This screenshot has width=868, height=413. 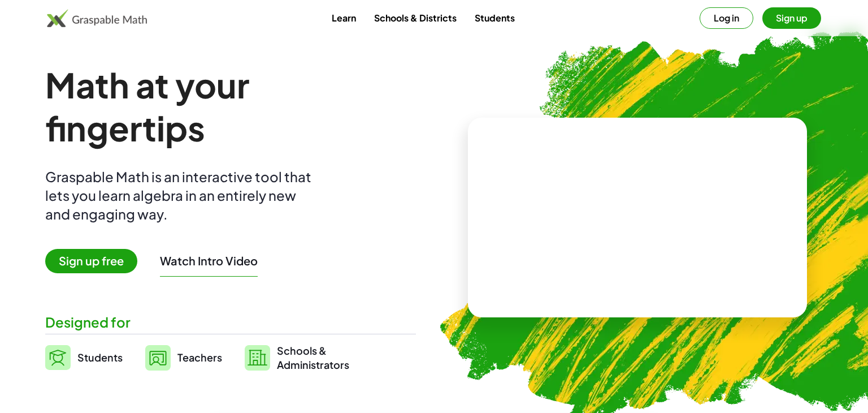 I want to click on h1: Math at your fingertips, so click(x=225, y=107).